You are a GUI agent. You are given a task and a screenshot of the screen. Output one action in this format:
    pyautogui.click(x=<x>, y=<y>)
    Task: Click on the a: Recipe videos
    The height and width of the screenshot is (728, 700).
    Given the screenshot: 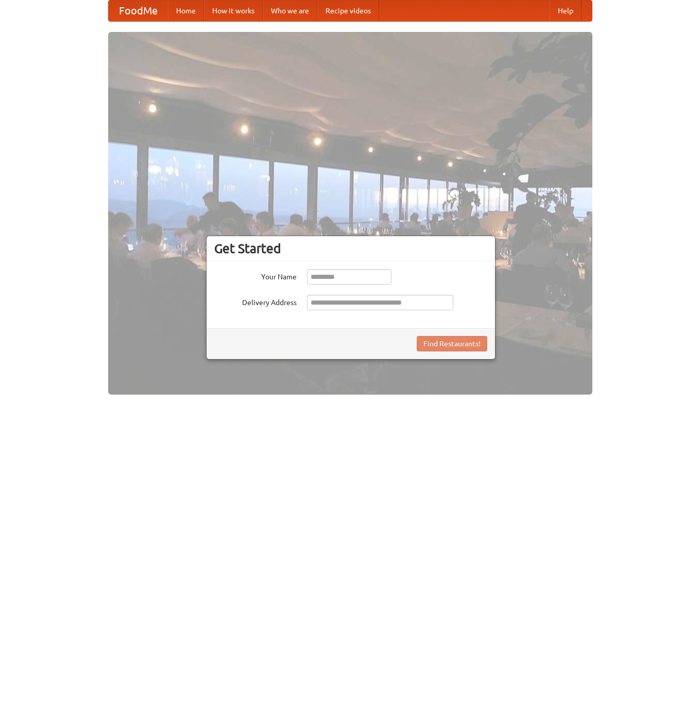 What is the action you would take?
    pyautogui.click(x=348, y=11)
    